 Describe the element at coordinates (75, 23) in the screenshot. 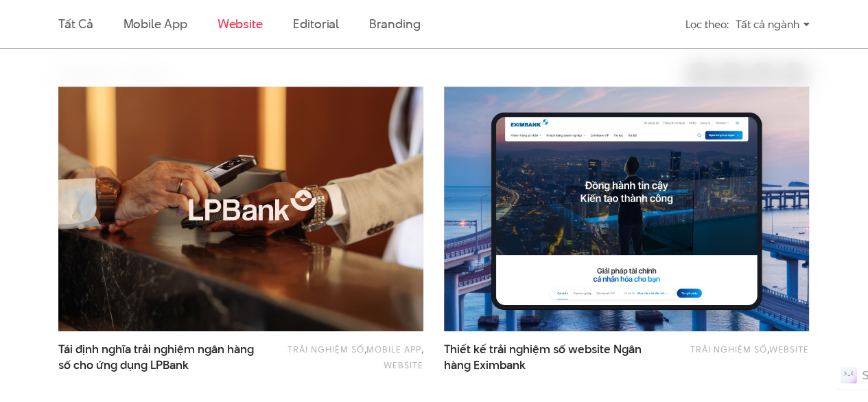

I see `a: Tất cả` at that location.